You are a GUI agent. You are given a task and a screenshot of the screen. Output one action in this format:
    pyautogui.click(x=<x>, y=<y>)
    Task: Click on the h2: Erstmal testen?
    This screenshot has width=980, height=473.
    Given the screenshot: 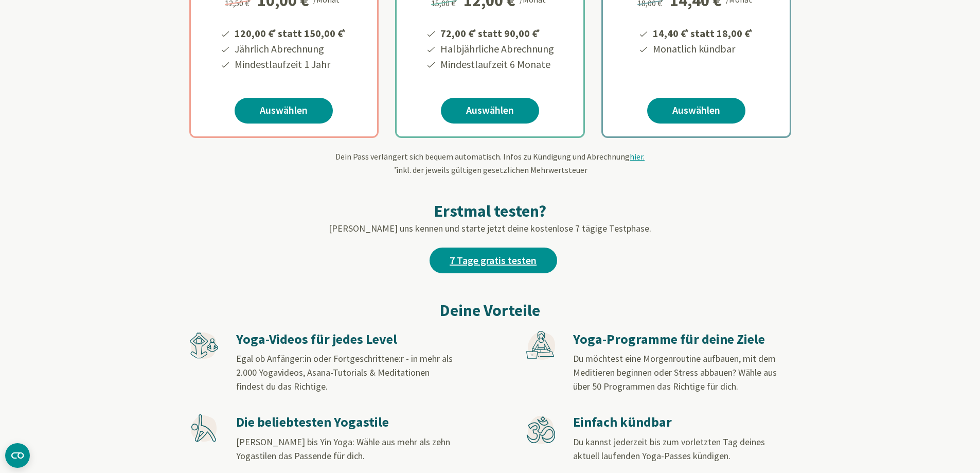 What is the action you would take?
    pyautogui.click(x=491, y=211)
    